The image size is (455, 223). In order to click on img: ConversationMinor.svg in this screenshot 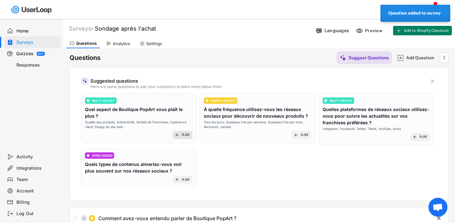, I will do `click(88, 156)`.